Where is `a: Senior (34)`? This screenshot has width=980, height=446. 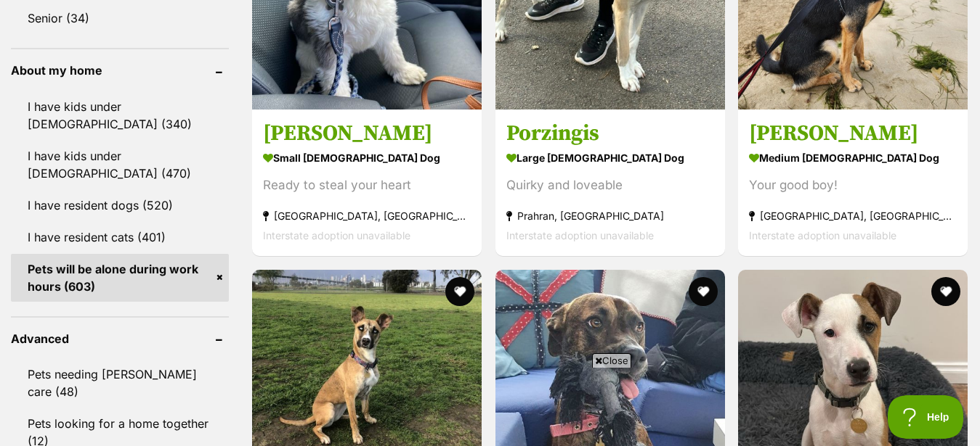
a: Senior (34) is located at coordinates (120, 18).